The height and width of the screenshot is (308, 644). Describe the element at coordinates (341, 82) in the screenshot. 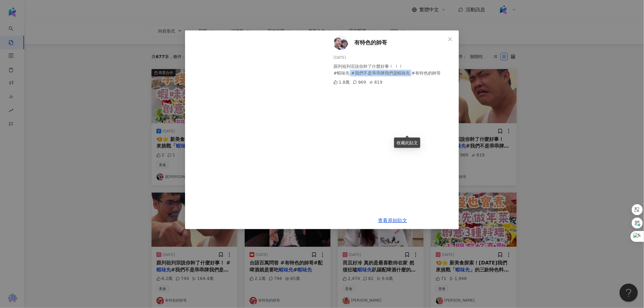

I see `div: 1.8萬` at that location.